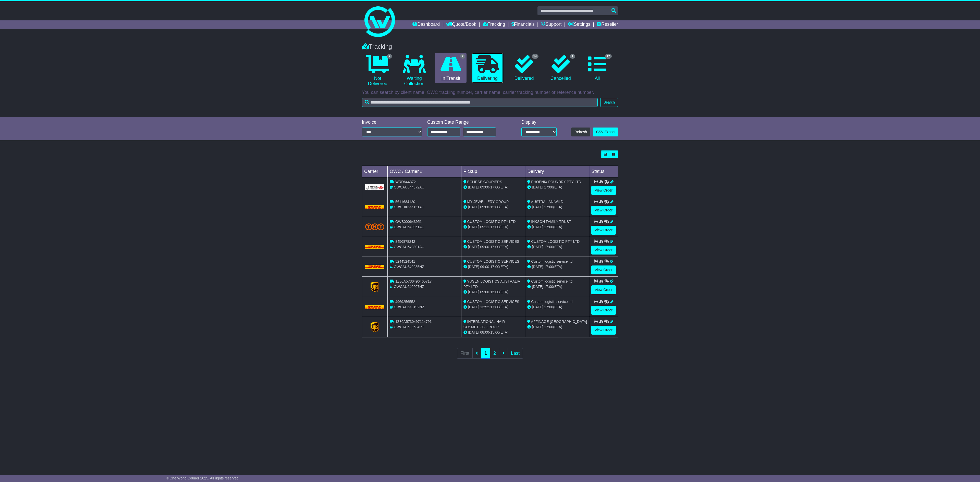  What do you see at coordinates (609, 102) in the screenshot?
I see `button: Search` at bounding box center [609, 102].